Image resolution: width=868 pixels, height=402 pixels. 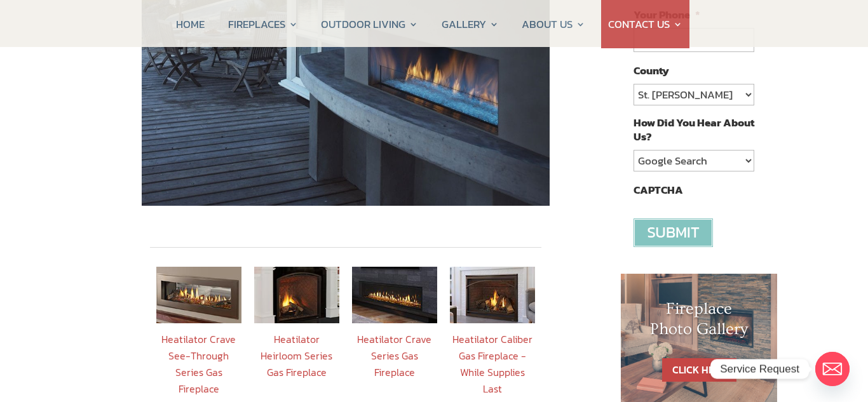 What do you see at coordinates (658, 190) in the screenshot?
I see `label: CAPTCHA` at bounding box center [658, 190].